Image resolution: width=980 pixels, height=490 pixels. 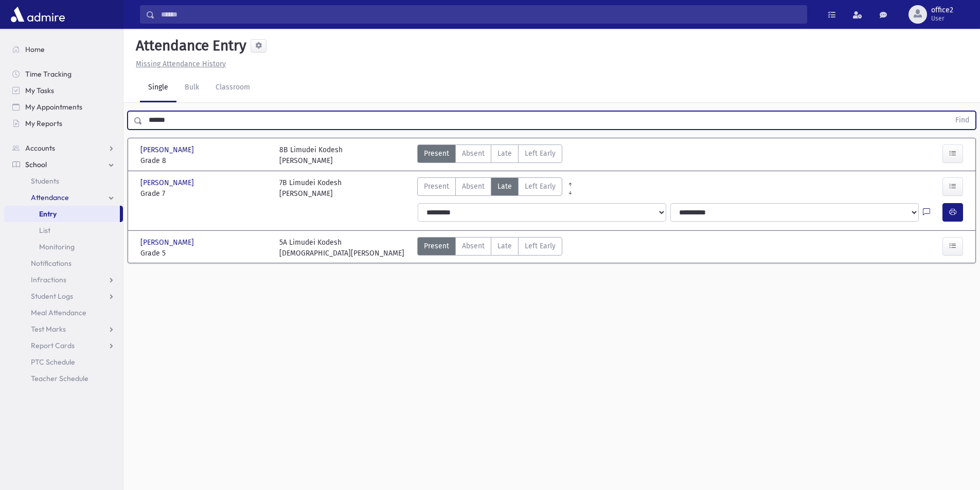 What do you see at coordinates (64, 49) in the screenshot?
I see `a: Home` at bounding box center [64, 49].